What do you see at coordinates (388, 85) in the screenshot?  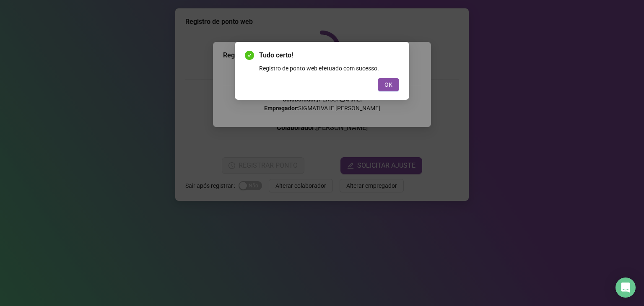 I see `button: OK` at bounding box center [388, 85].